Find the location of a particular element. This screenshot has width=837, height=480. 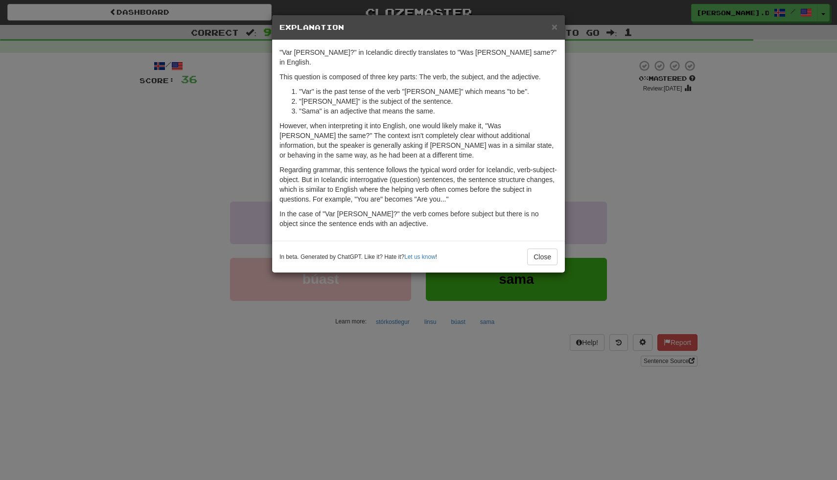

a: Let us know is located at coordinates (419, 257).